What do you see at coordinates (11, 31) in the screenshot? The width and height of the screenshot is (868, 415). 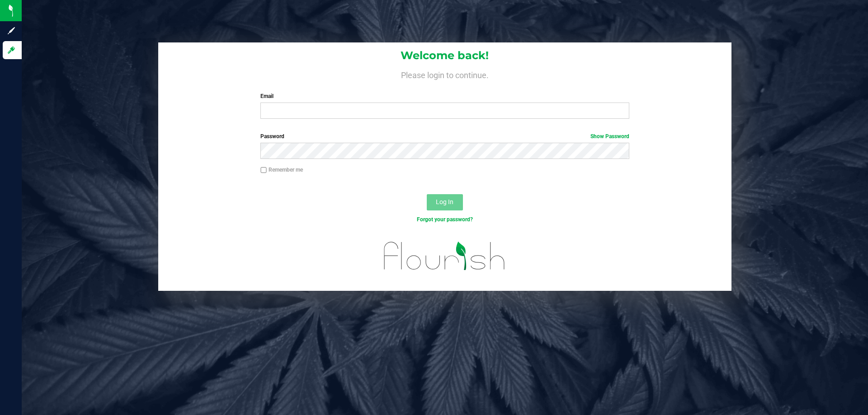 I see `inline-svg: Sign up` at bounding box center [11, 31].